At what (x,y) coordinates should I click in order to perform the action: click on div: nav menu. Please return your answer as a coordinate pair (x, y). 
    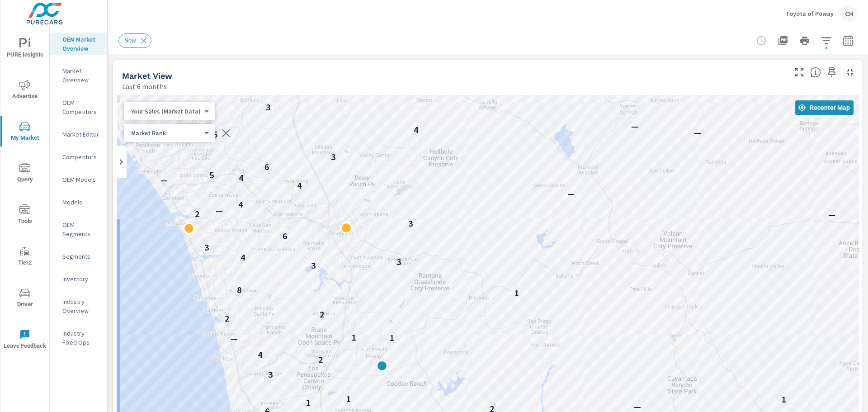
    Looking at the image, I should click on (25, 194).